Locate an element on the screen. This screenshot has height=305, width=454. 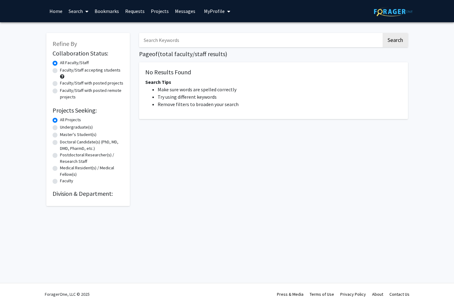
label: Faculty/Staff accepting students is located at coordinates (90, 70).